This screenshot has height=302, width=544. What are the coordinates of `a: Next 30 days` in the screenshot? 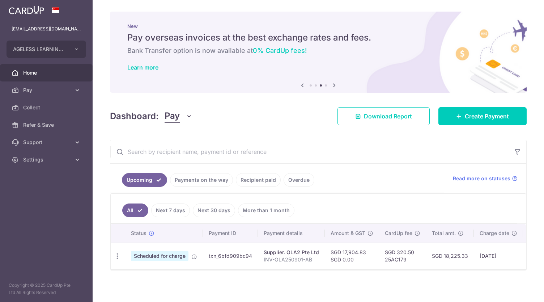 It's located at (214, 210).